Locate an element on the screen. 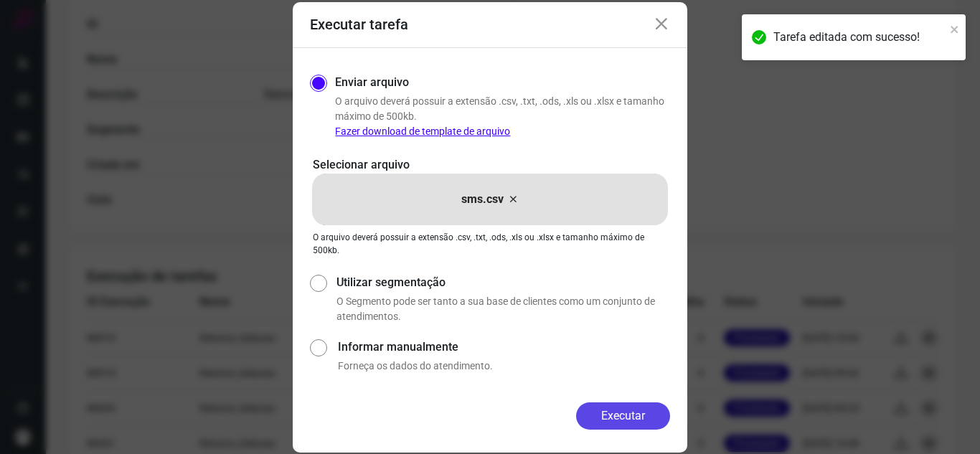  div: Tarefa editada com sucesso! is located at coordinates (859, 37).